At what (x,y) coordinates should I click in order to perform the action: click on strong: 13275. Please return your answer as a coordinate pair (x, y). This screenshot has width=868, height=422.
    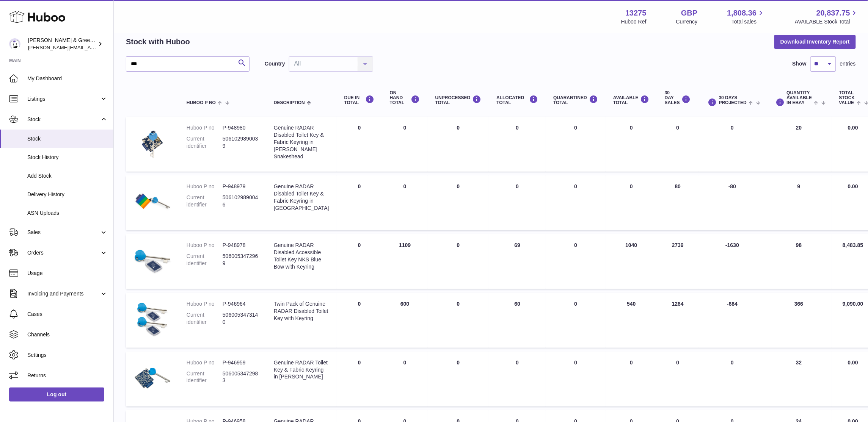
    Looking at the image, I should click on (636, 13).